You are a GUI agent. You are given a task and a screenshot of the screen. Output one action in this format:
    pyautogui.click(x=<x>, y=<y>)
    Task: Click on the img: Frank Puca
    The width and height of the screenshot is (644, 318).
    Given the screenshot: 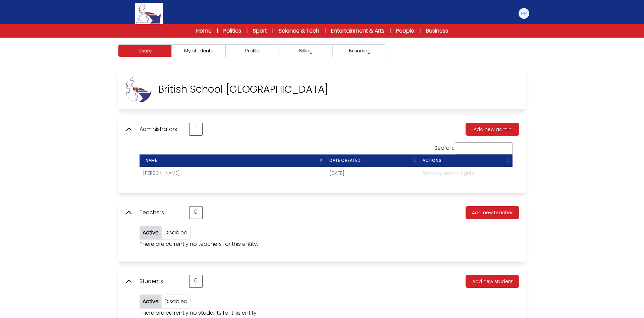 What is the action you would take?
    pyautogui.click(x=524, y=13)
    